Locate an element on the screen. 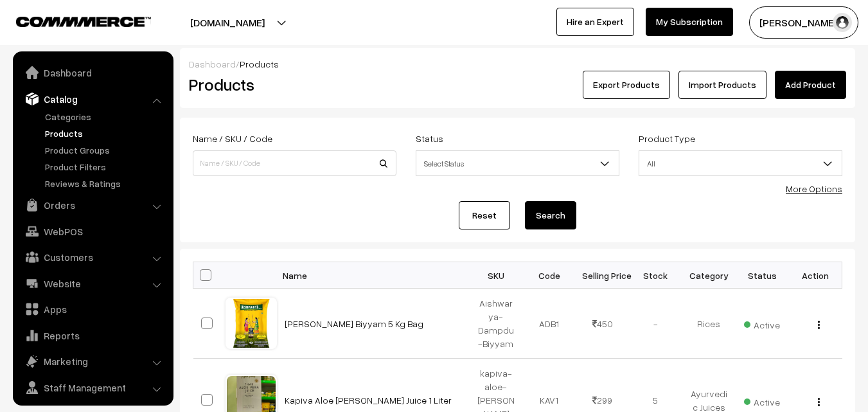 Image resolution: width=868 pixels, height=412 pixels. th: Status is located at coordinates (762, 275).